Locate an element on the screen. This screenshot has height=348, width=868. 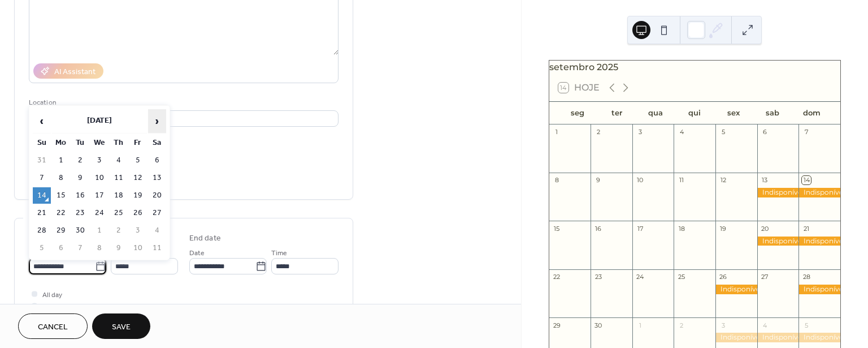
div: 1 is located at coordinates (557, 132).